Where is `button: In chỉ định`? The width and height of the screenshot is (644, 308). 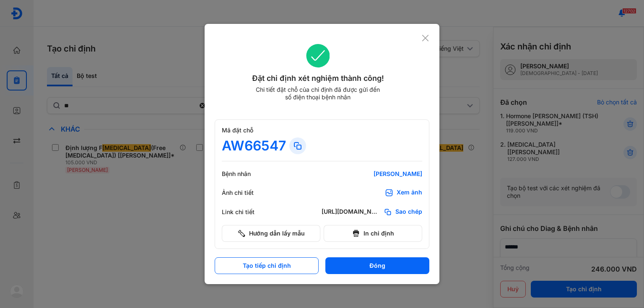
button: In chỉ định is located at coordinates (373, 233).